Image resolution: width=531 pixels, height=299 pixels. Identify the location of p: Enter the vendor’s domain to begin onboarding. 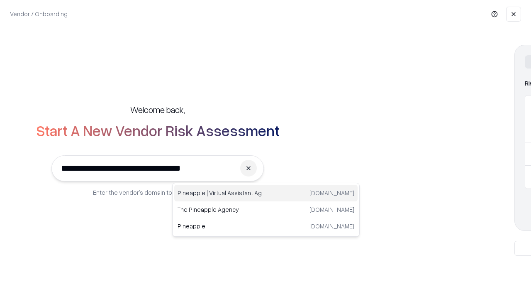
(158, 192).